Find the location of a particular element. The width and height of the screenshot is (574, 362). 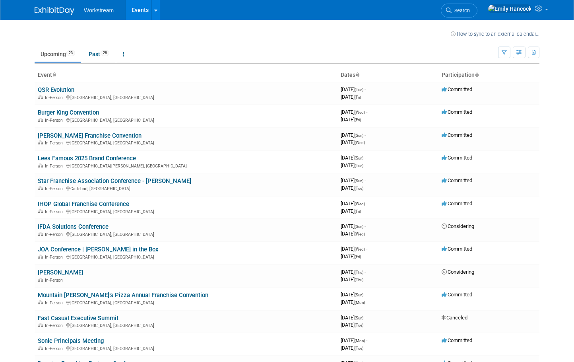

span: Canceled is located at coordinates (454, 317).